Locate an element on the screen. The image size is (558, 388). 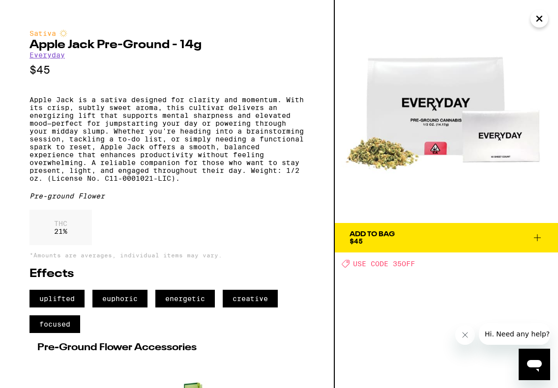
a: Everyday is located at coordinates (47, 55).